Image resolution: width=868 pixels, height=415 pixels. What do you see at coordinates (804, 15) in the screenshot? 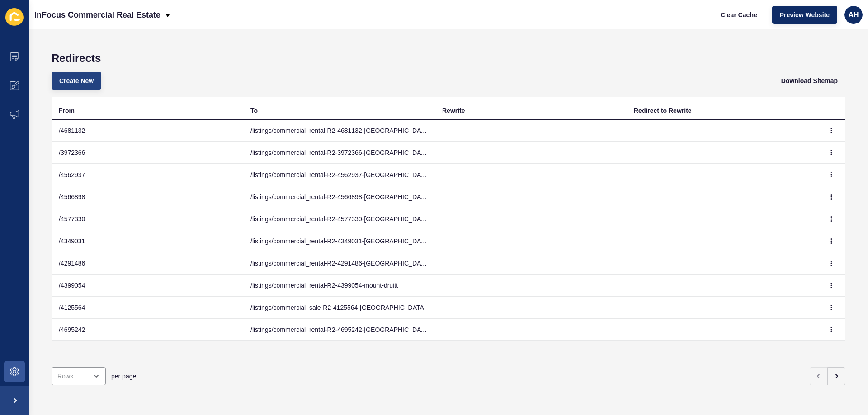
I see `button: Preview Website` at bounding box center [804, 15].